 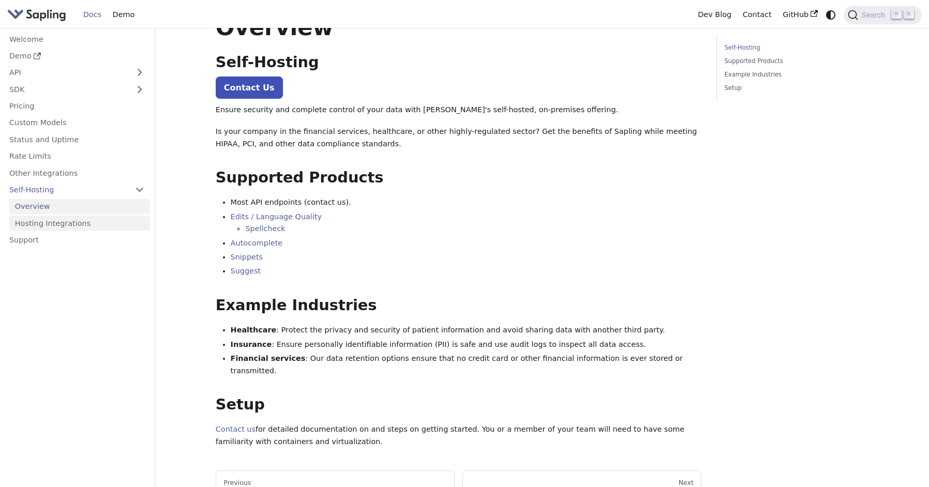 What do you see at coordinates (459, 138) in the screenshot?
I see `p: Is your company in the financial services, healthcare, or other highly-regulated sector? Get the ...` at bounding box center [459, 138].